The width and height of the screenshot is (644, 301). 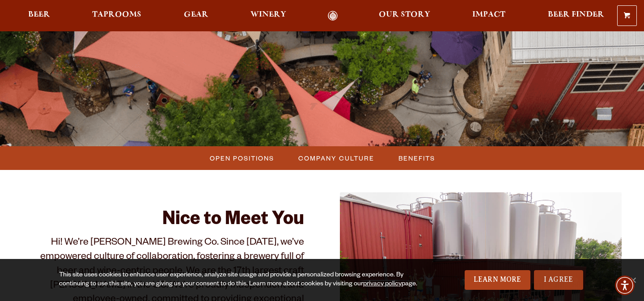 I want to click on span: Beer, so click(x=39, y=15).